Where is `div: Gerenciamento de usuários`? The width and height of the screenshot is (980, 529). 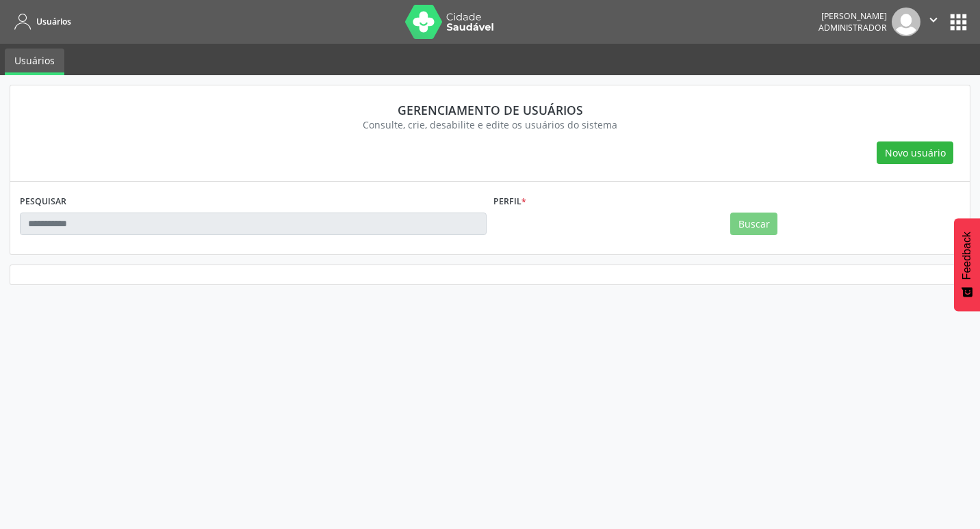
div: Gerenciamento de usuários is located at coordinates (490, 110).